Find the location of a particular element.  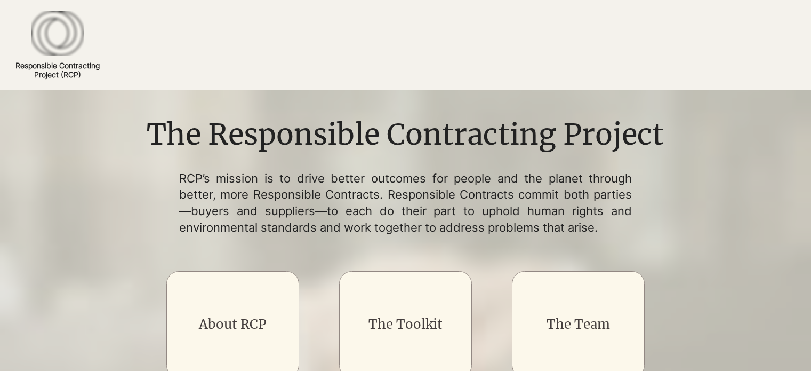

a: The Team is located at coordinates (578, 324).